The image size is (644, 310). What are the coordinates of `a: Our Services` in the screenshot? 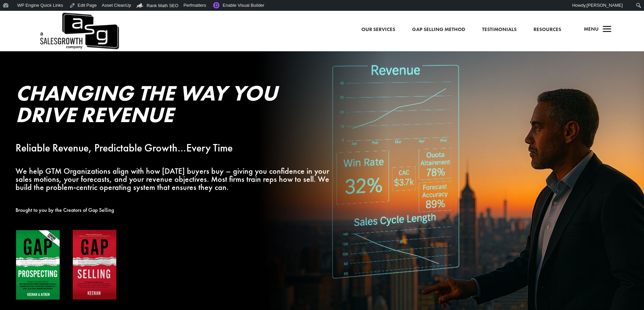 It's located at (378, 30).